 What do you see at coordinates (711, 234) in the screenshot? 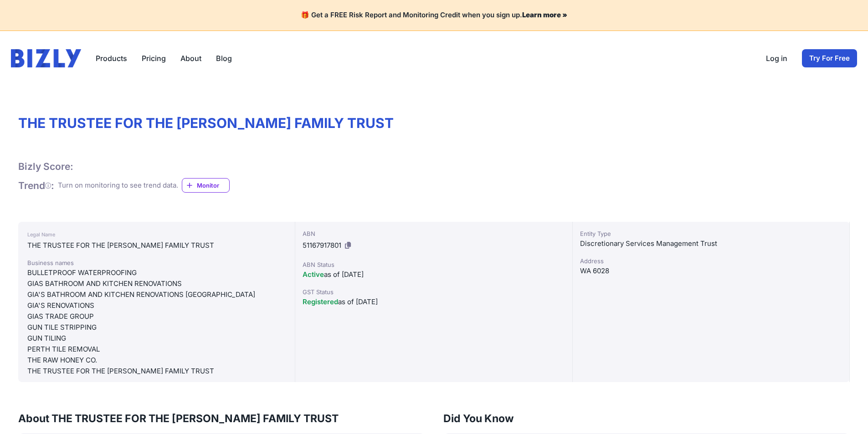
I see `div: Entity Type` at bounding box center [711, 234].